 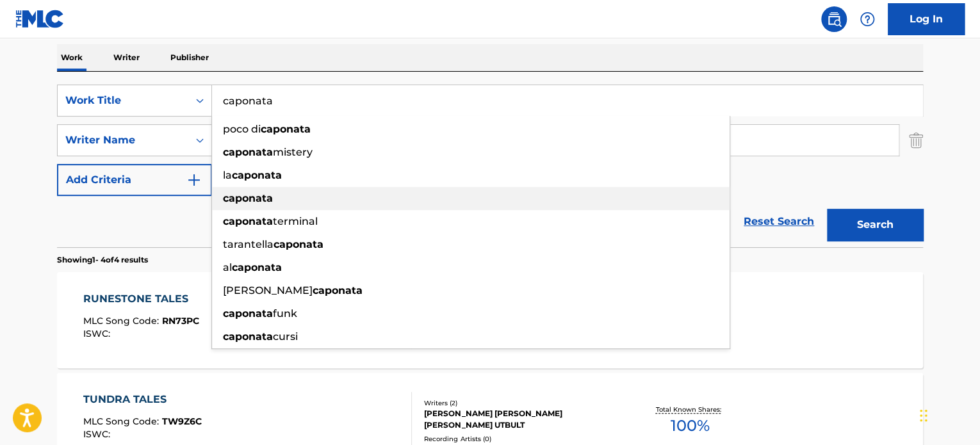 I want to click on img: search, so click(x=834, y=19).